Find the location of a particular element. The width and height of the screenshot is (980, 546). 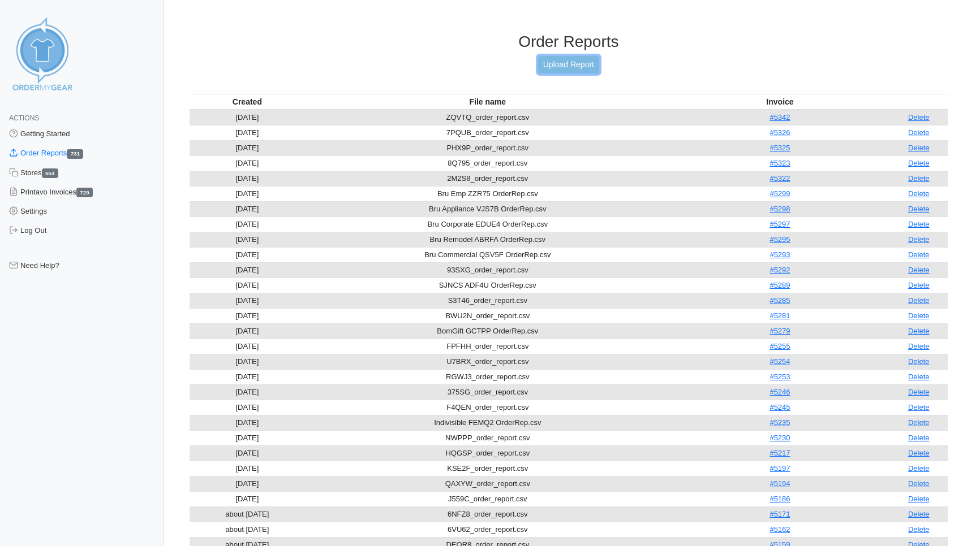

a: #5162 is located at coordinates (779, 529).